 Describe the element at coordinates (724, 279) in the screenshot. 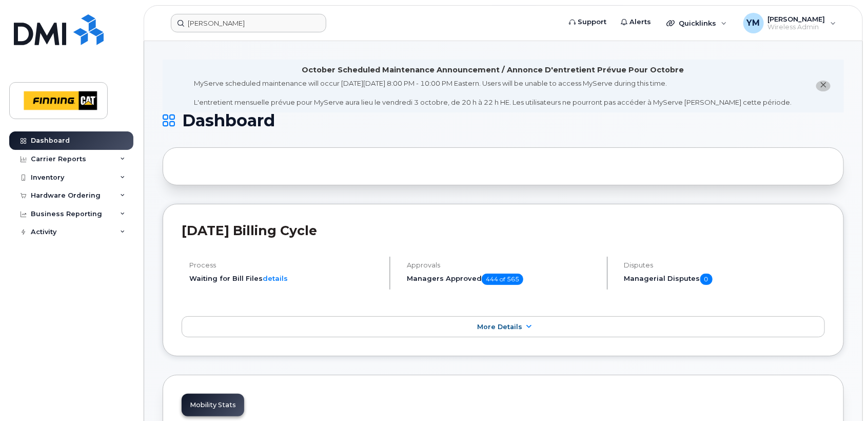

I see `h5: Managerial Disputes` at that location.